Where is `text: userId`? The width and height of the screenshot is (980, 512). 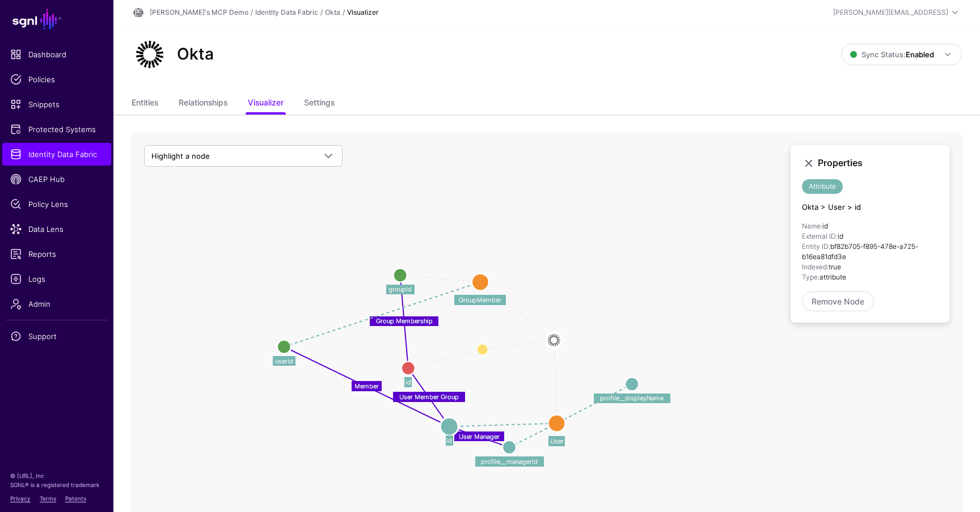 text: userId is located at coordinates (284, 361).